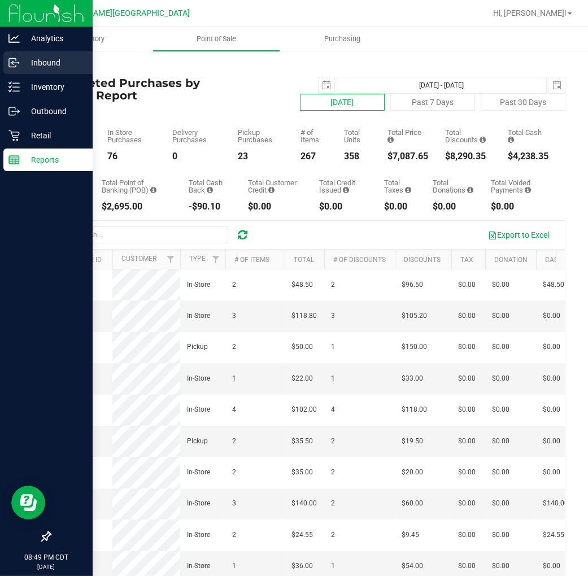  What do you see at coordinates (216, 39) in the screenshot?
I see `span: Point of Sale` at bounding box center [216, 39].